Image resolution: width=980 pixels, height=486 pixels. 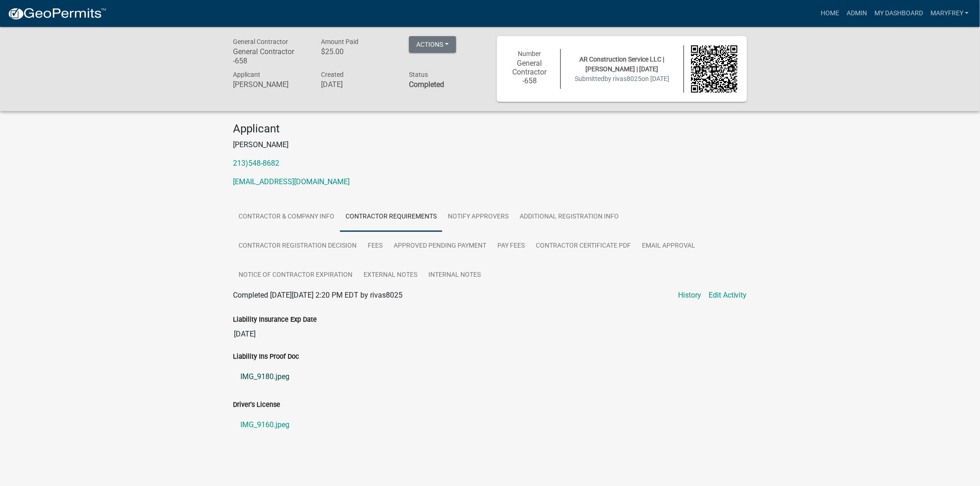 I want to click on span: Status, so click(x=418, y=75).